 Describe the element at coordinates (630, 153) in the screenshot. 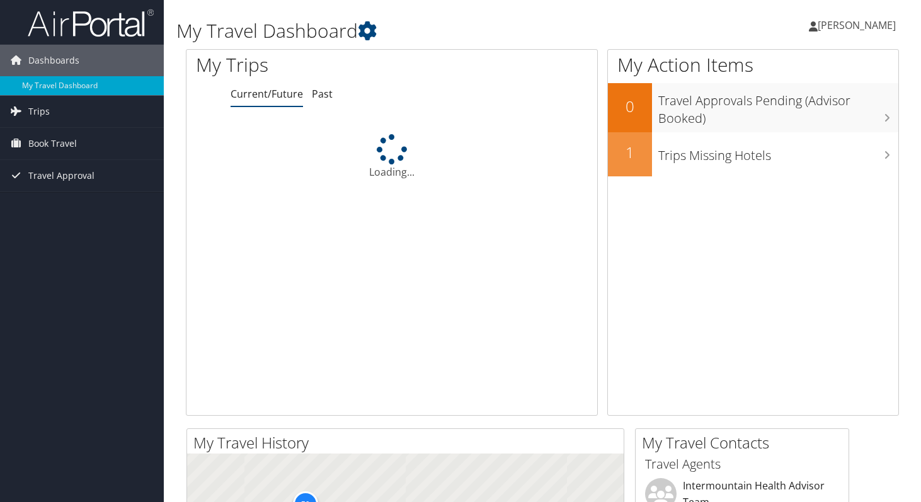

I see `h2: 1` at that location.